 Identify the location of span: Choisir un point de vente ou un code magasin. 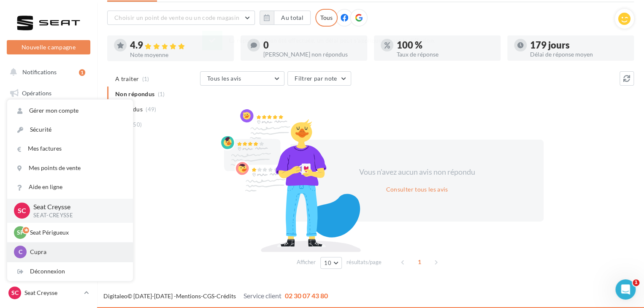
(177, 18).